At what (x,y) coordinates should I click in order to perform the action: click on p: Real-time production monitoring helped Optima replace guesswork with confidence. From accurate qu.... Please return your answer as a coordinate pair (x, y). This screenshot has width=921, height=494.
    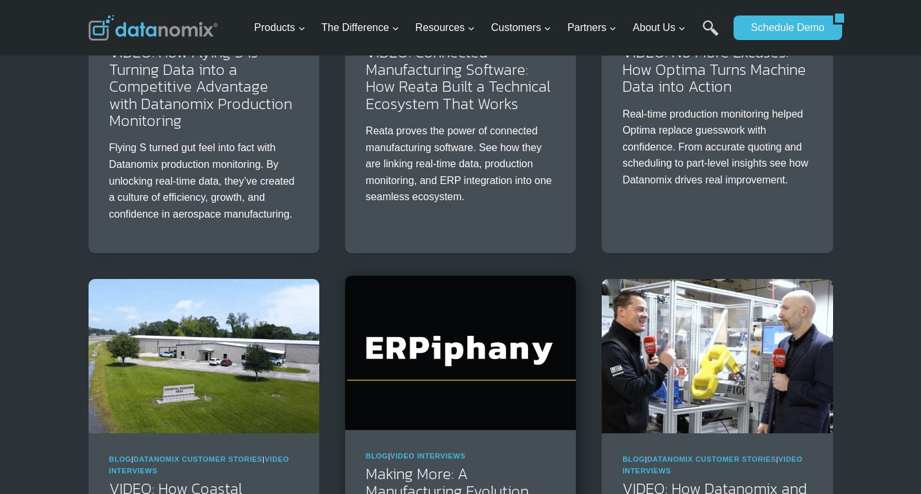
    Looking at the image, I should click on (717, 147).